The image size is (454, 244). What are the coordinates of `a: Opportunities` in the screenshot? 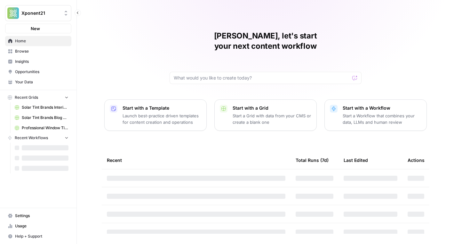 It's located at (38, 72).